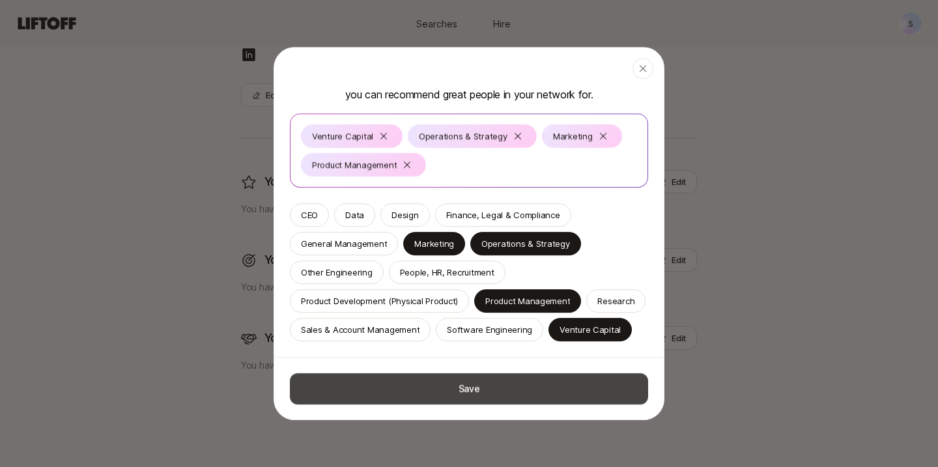  What do you see at coordinates (616, 301) in the screenshot?
I see `p: Research` at bounding box center [616, 301].